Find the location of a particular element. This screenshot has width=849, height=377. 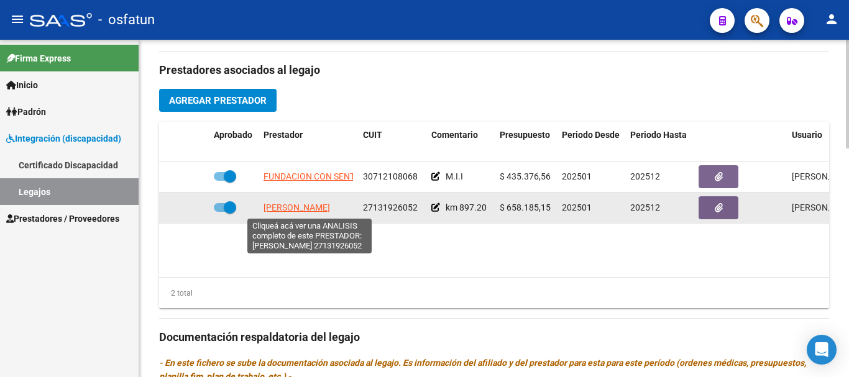

datatable-header-cell: Periodo Hasta is located at coordinates (659, 142).